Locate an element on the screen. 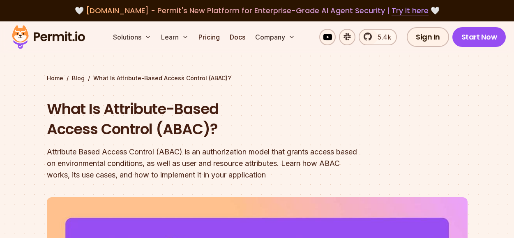 The image size is (514, 238). button: Company is located at coordinates (275, 37).